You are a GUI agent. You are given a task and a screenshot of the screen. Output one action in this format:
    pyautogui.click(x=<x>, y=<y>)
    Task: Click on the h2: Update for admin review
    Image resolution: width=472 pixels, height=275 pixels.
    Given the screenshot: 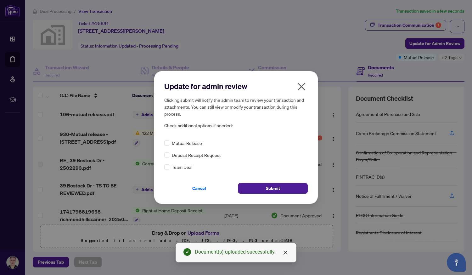 What is the action you would take?
    pyautogui.click(x=236, y=86)
    